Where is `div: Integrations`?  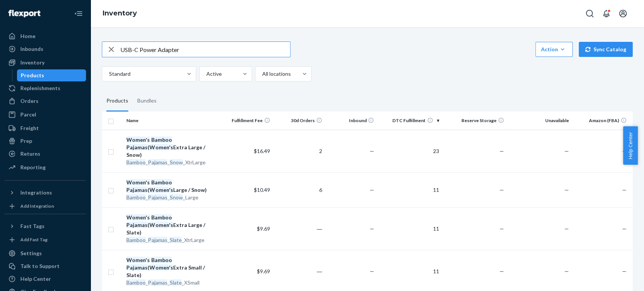 div: Integrations is located at coordinates (36, 193).